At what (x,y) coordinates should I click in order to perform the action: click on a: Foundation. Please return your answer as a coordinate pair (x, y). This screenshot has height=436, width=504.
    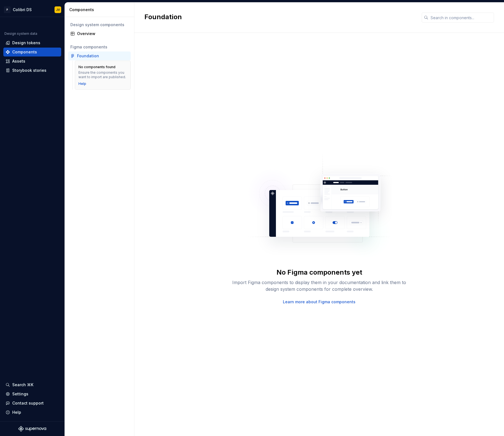
    Looking at the image, I should click on (99, 56).